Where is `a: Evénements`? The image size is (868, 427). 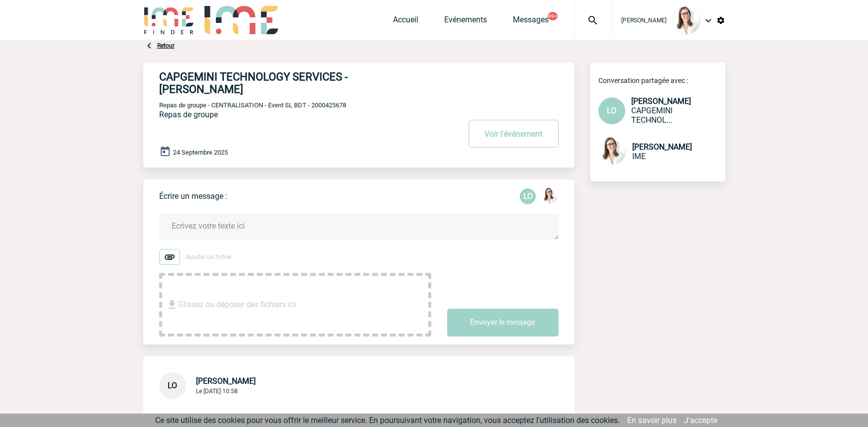
a: Evénements is located at coordinates (466, 22).